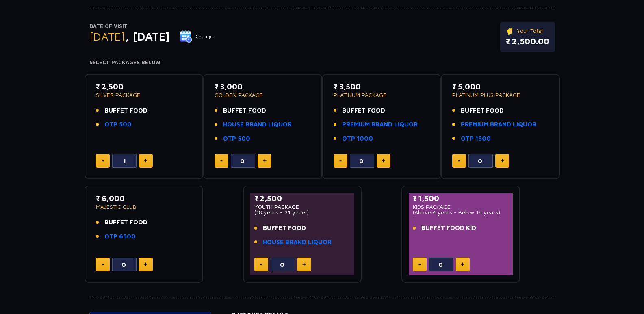 The height and width of the screenshot is (314, 644). I want to click on p: ₹ 3,000, so click(262, 86).